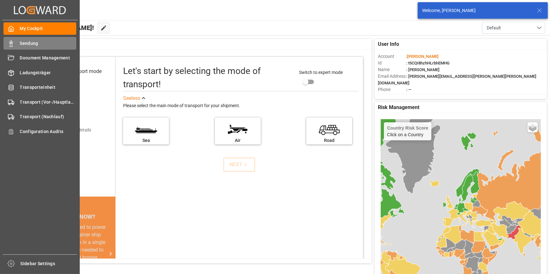 The width and height of the screenshot is (550, 274). I want to click on a: Transport (Nachlauf), so click(40, 117).